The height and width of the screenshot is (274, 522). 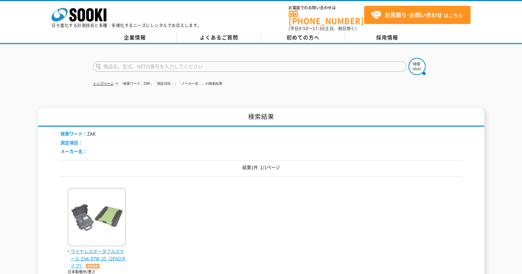 What do you see at coordinates (303, 37) in the screenshot?
I see `span: 初めての方へ` at bounding box center [303, 37].